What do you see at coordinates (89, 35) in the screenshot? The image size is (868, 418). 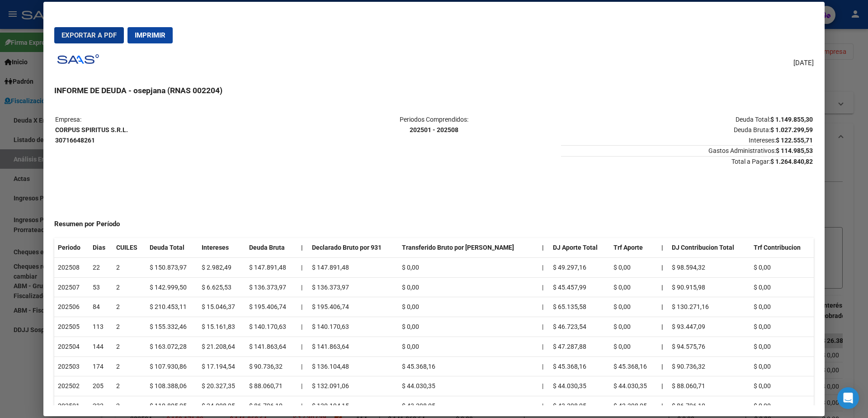 I see `button: Exportar a PDF` at bounding box center [89, 35].